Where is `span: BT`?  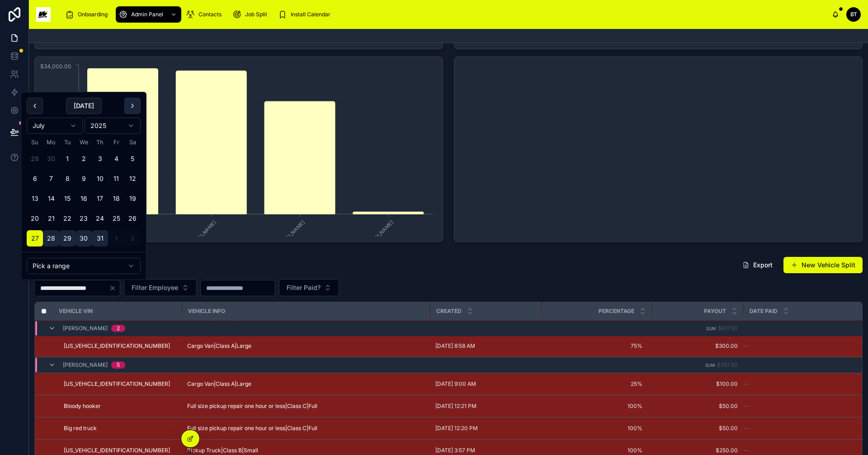 span: BT is located at coordinates (853, 15).